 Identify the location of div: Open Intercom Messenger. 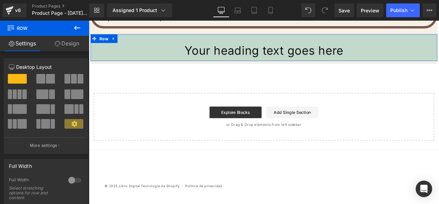
(424, 188).